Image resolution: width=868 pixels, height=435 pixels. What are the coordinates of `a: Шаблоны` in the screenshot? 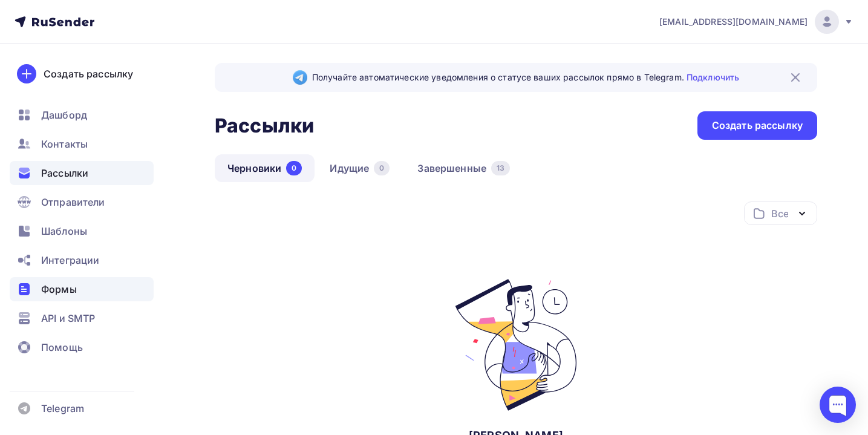 It's located at (82, 231).